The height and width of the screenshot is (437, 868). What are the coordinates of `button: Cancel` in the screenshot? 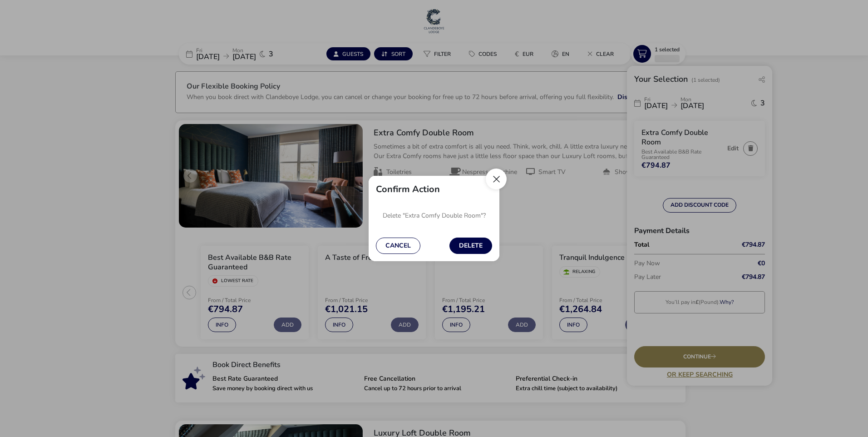 It's located at (398, 246).